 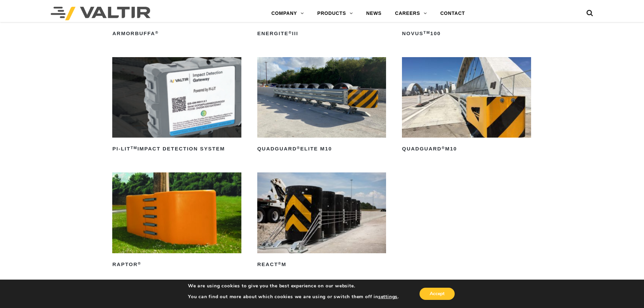 I want to click on img: Valtir, so click(x=100, y=13).